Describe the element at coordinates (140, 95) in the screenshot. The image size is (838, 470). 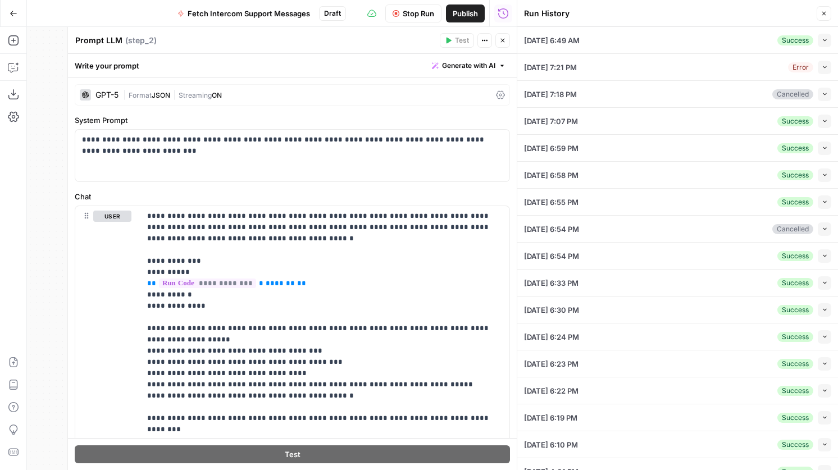
I see `span: Format` at that location.